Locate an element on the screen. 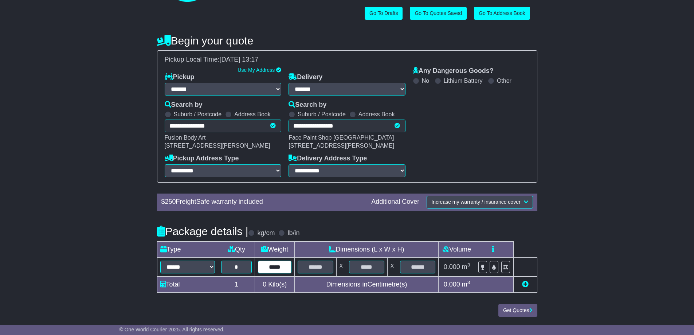  span: Increase my warranty / insurance cover is located at coordinates (476, 202).